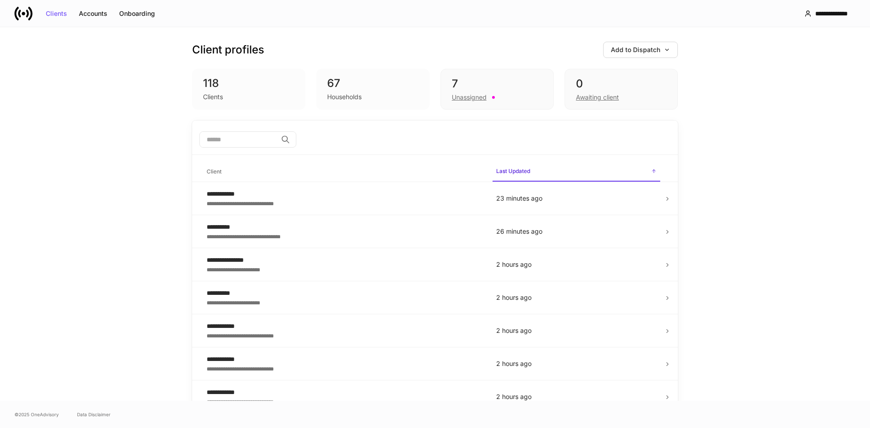 The image size is (870, 428). I want to click on div: 7, so click(497, 84).